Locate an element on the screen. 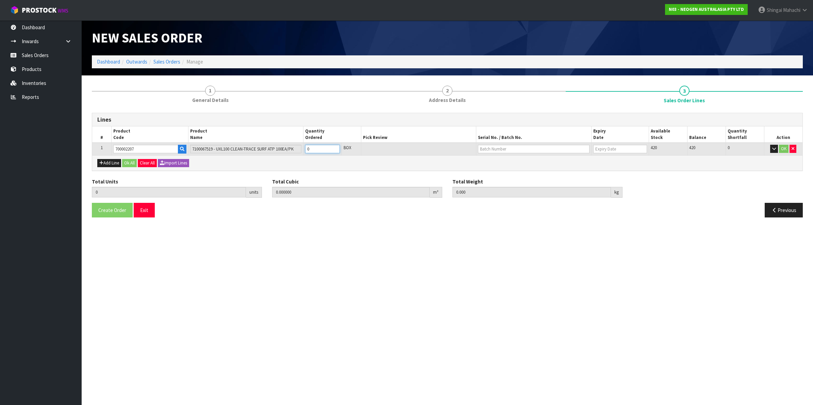 This screenshot has height=405, width=813. strong: N03 - NEOGEN AUSTRALASIA PTY LTD is located at coordinates (706, 9).